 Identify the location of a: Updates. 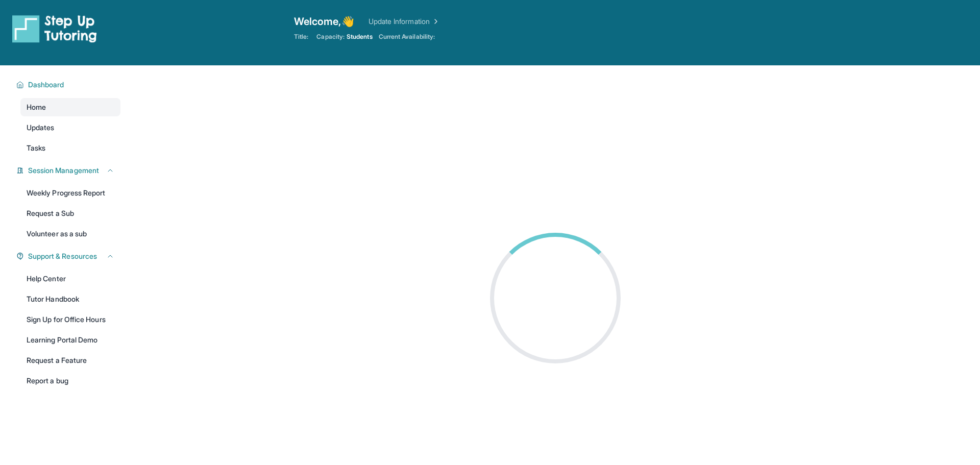
(70, 127).